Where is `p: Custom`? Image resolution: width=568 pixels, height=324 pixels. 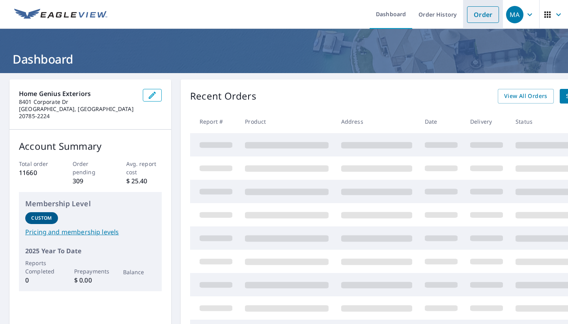 p: Custom is located at coordinates (41, 218).